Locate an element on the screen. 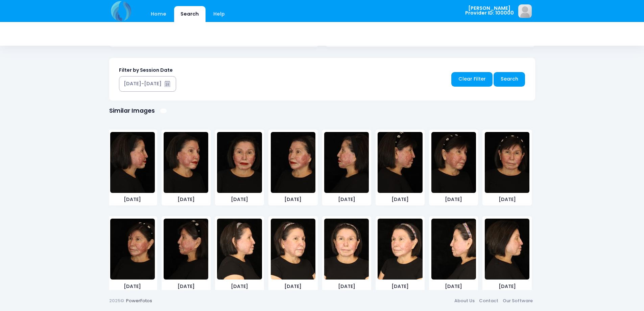  a: PowerFotos is located at coordinates (139, 300).